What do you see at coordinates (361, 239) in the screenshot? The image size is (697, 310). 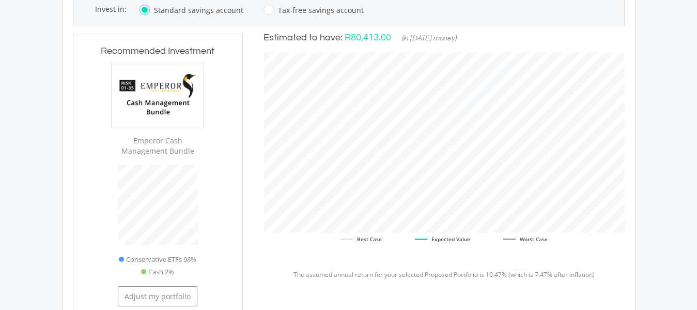 I see `li: Best Case` at bounding box center [361, 239].